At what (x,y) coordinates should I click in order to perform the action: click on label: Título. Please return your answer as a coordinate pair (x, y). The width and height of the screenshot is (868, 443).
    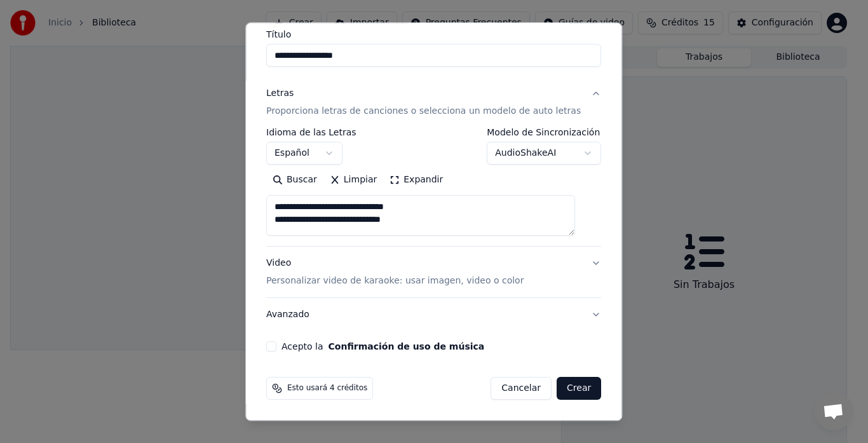
    Looking at the image, I should click on (433, 35).